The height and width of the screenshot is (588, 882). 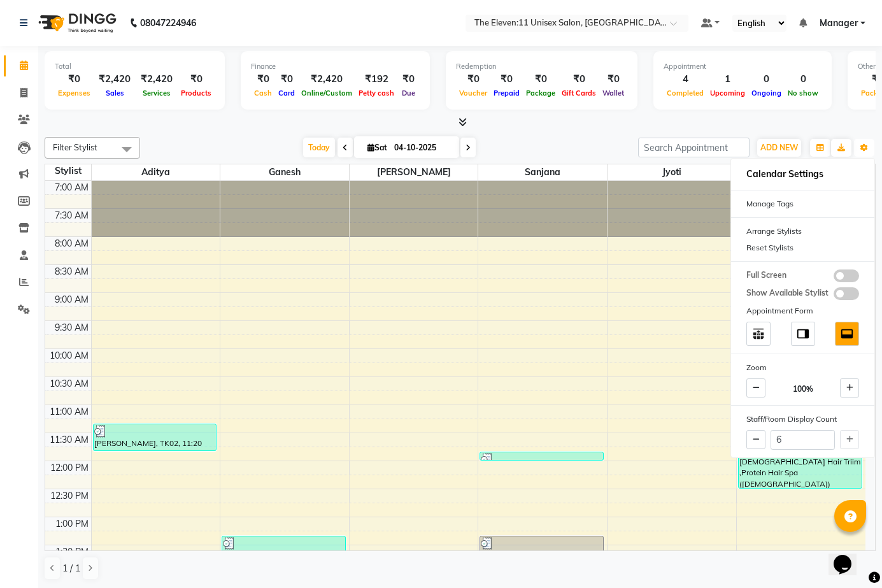 I want to click on div: 9:30 AM, so click(x=71, y=328).